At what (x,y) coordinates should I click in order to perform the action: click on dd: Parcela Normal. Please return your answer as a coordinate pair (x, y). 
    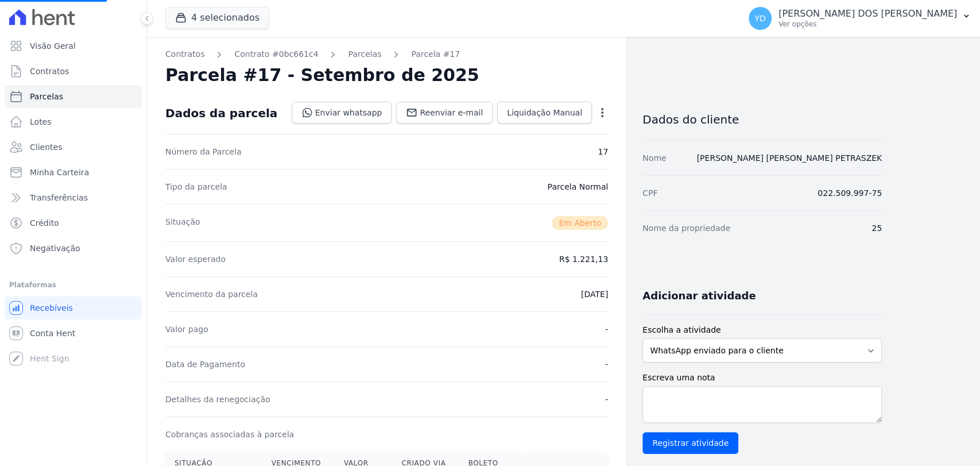
    Looking at the image, I should click on (577, 187).